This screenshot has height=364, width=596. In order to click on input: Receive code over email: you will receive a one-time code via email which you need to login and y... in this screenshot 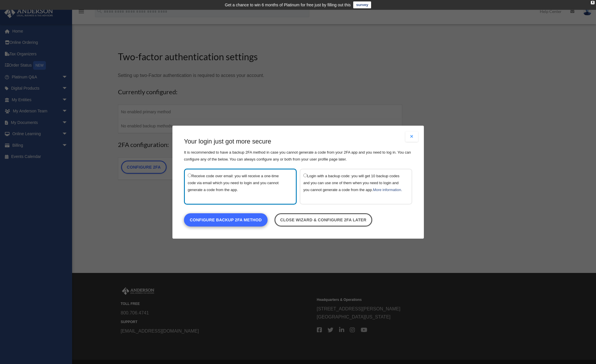, I will do `click(190, 175)`.